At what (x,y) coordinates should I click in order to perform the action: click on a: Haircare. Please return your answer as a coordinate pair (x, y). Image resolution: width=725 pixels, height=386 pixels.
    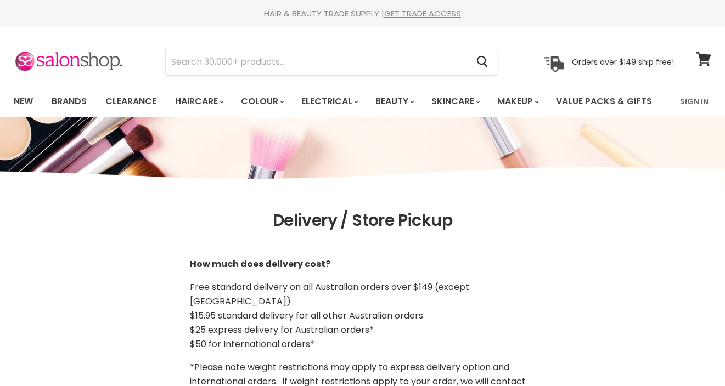
    Looking at the image, I should click on (199, 102).